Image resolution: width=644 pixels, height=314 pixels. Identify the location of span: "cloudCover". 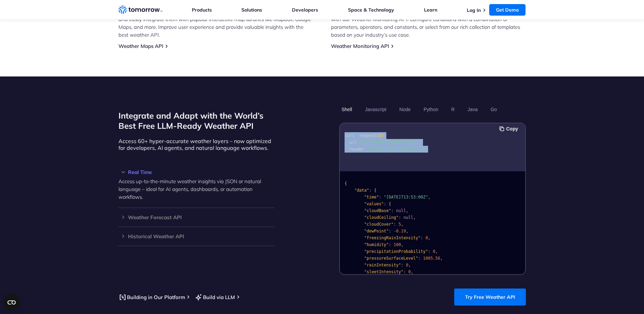
(379, 224).